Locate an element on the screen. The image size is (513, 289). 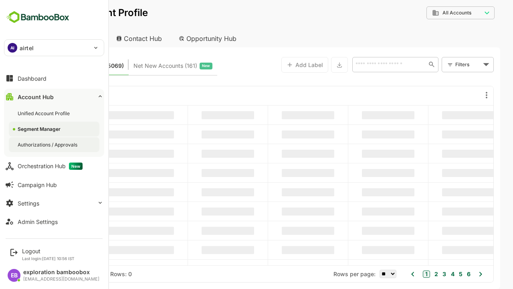
p: Unified Account Profile is located at coordinates (66, 13).